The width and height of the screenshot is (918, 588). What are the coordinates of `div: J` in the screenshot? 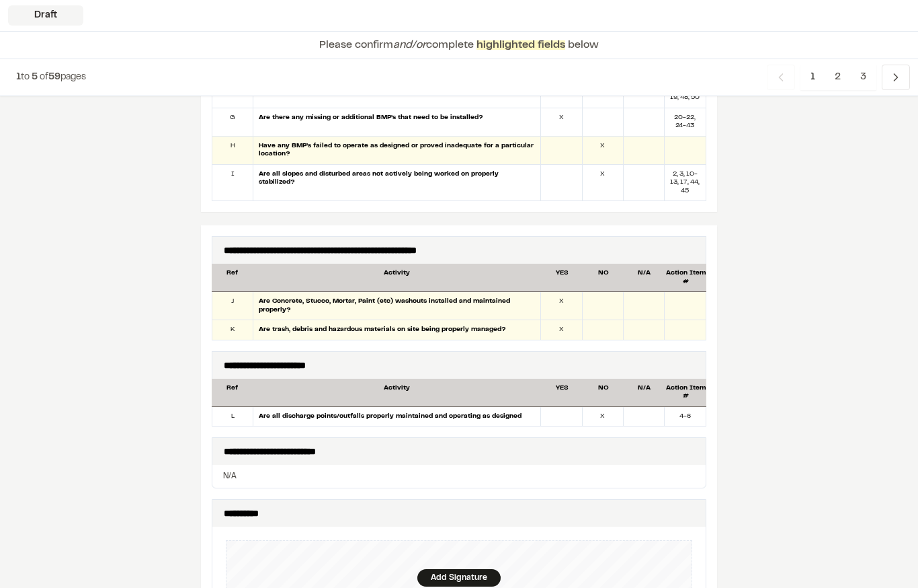 It's located at (232, 306).